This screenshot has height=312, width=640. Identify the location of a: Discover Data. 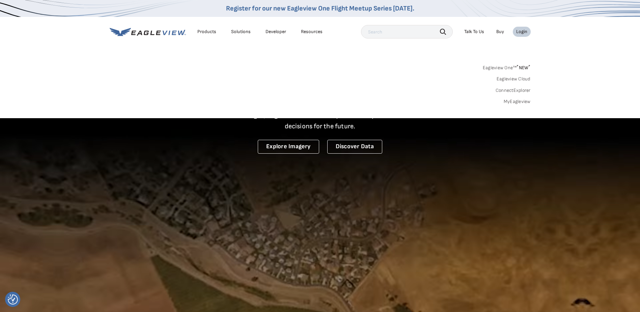
(354, 146).